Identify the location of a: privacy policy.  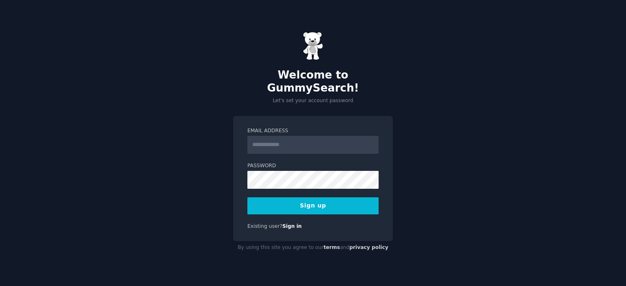
(369, 248).